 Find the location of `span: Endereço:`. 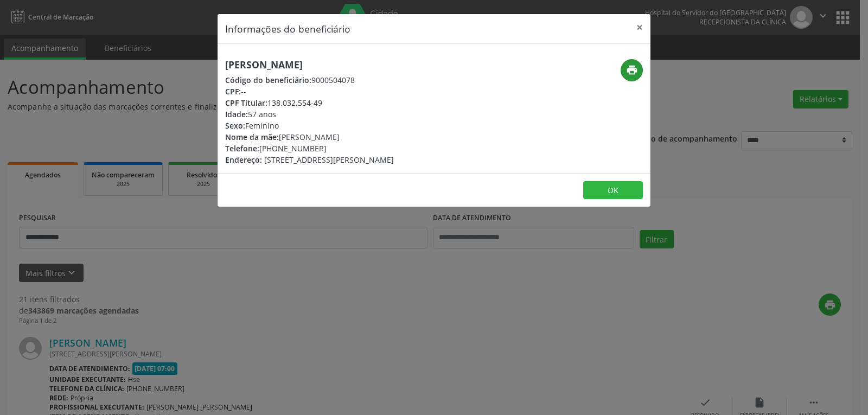

span: Endereço: is located at coordinates (243, 159).